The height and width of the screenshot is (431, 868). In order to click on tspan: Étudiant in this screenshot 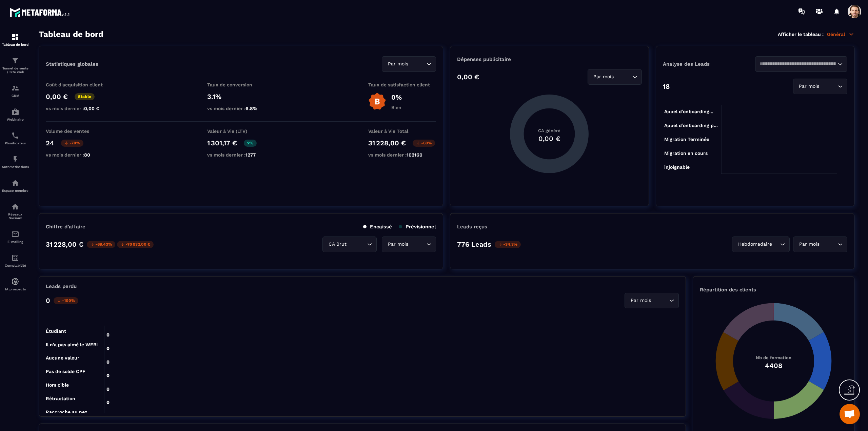, I will do `click(56, 331)`.